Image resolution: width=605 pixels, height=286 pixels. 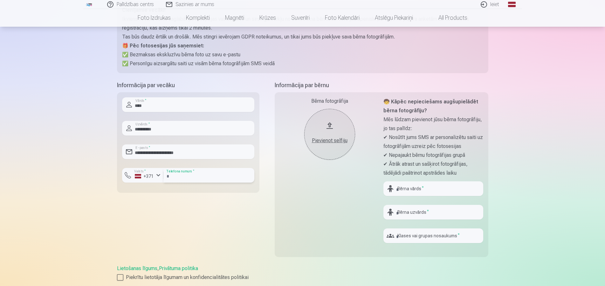 I want to click on a: Krūzes, so click(x=268, y=18).